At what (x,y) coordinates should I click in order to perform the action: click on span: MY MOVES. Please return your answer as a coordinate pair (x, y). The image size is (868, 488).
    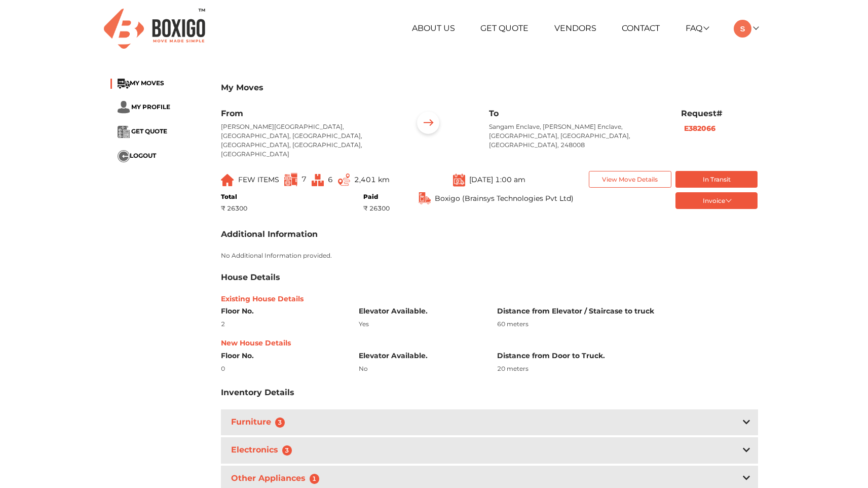
    Looking at the image, I should click on (147, 83).